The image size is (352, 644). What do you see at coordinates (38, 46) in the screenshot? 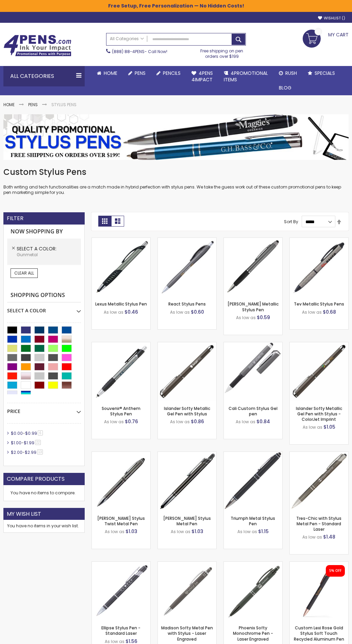
I see `img: 4Pens Custom Pens and Promotional Products` at bounding box center [38, 46].